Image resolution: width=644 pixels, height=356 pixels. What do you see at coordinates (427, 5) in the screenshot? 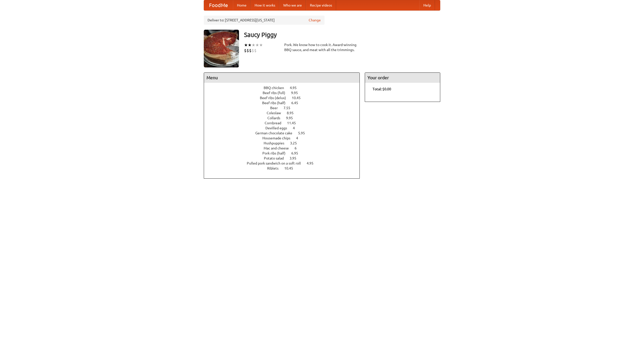
I see `a: Help` at bounding box center [427, 5].